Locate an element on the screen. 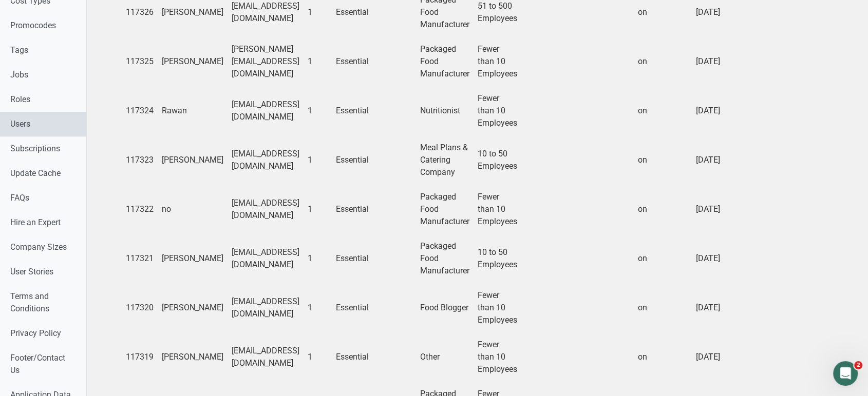 The image size is (868, 396). td: 117323 is located at coordinates (139, 160).